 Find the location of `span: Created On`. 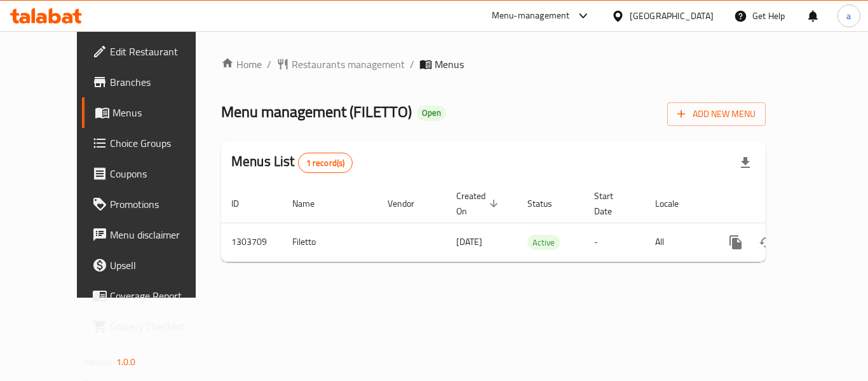

span: Created On is located at coordinates (479, 203).